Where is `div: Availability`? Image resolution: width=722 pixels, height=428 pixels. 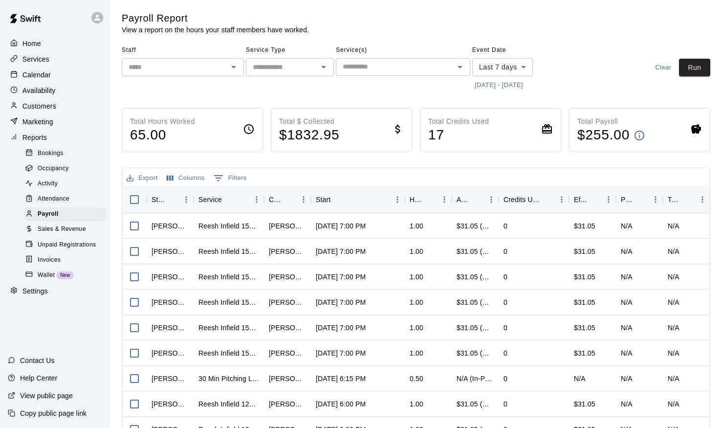
div: Availability is located at coordinates (55, 90).